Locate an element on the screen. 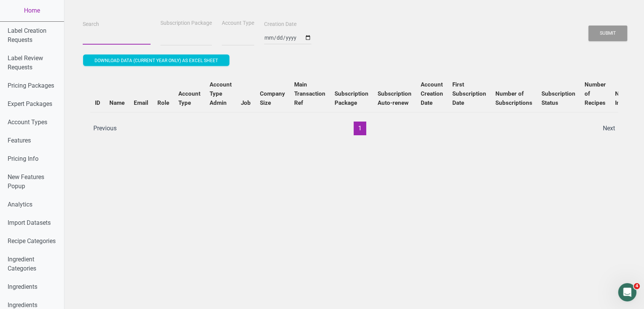 The width and height of the screenshot is (644, 309). b: Number of Recipes is located at coordinates (595, 93).